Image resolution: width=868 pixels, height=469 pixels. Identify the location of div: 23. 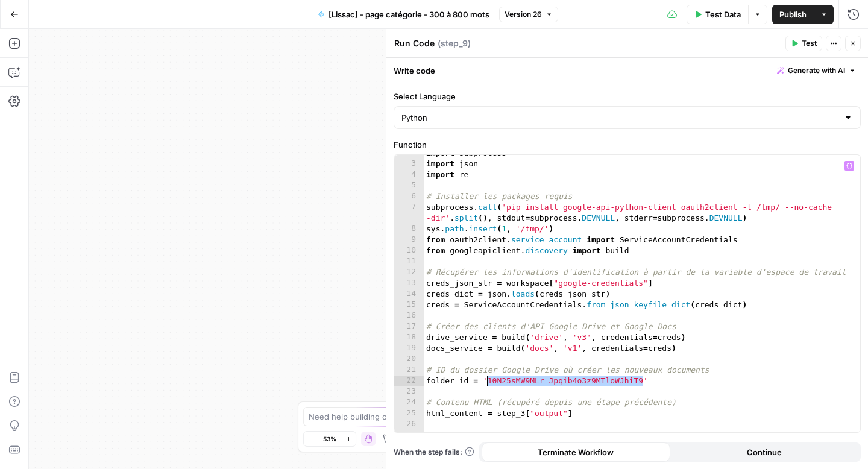
(409, 392).